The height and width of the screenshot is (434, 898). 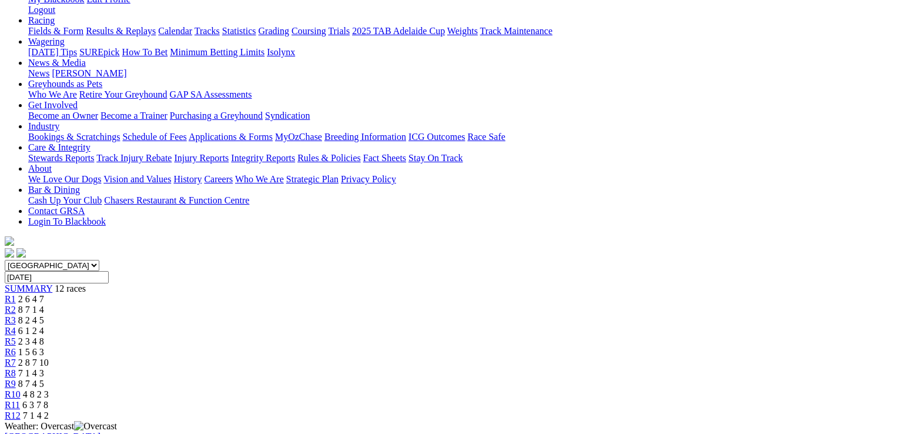 I want to click on span: 2 3 4 8, so click(x=31, y=341).